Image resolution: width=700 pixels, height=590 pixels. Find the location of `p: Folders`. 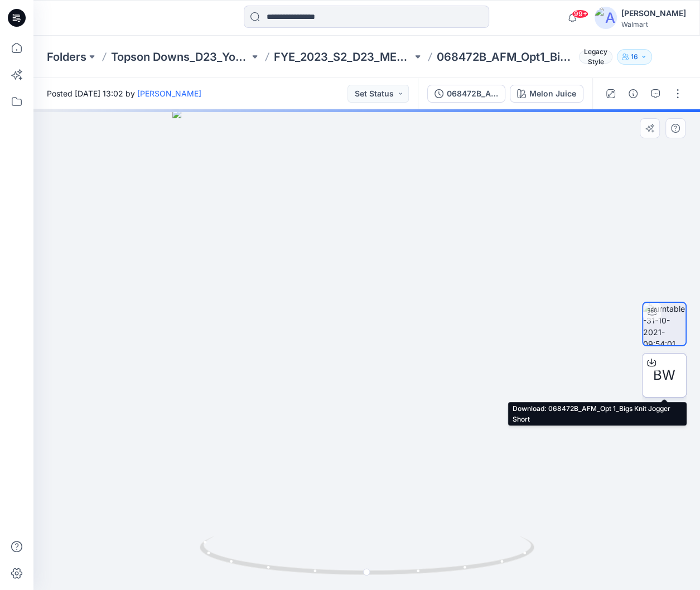

p: Folders is located at coordinates (67, 57).